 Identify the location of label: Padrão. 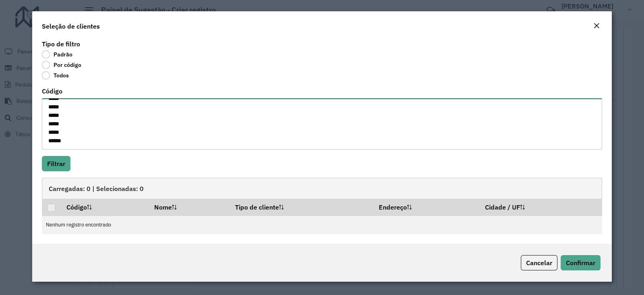
(57, 55).